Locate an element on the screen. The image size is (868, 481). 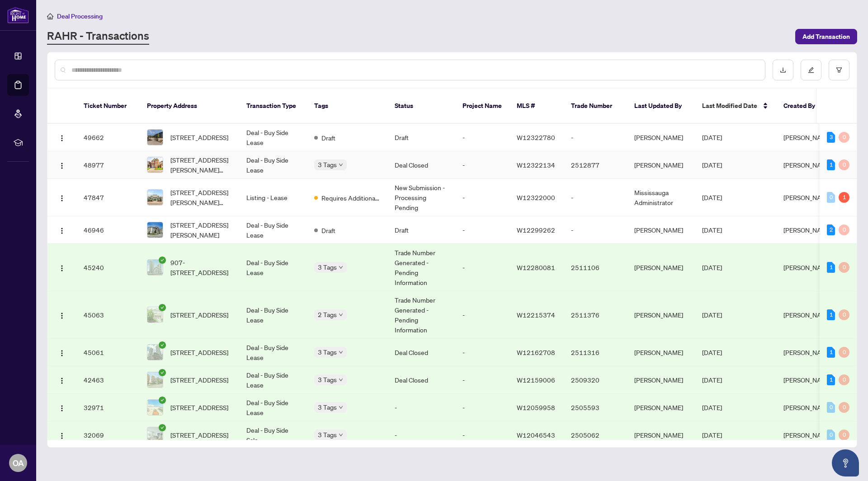
span: W12159006 is located at coordinates (536, 380).